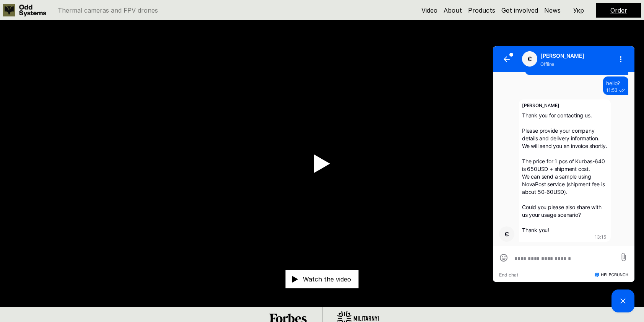 The height and width of the screenshot is (322, 644). What do you see at coordinates (121, 46) in the screenshot?
I see `span: 11:53` at bounding box center [121, 46].